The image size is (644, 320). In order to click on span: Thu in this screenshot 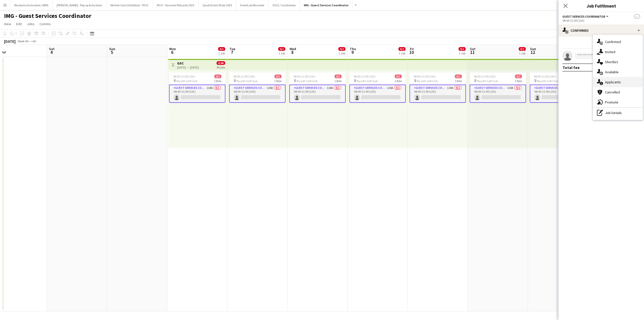, I will do `click(352, 49)`.